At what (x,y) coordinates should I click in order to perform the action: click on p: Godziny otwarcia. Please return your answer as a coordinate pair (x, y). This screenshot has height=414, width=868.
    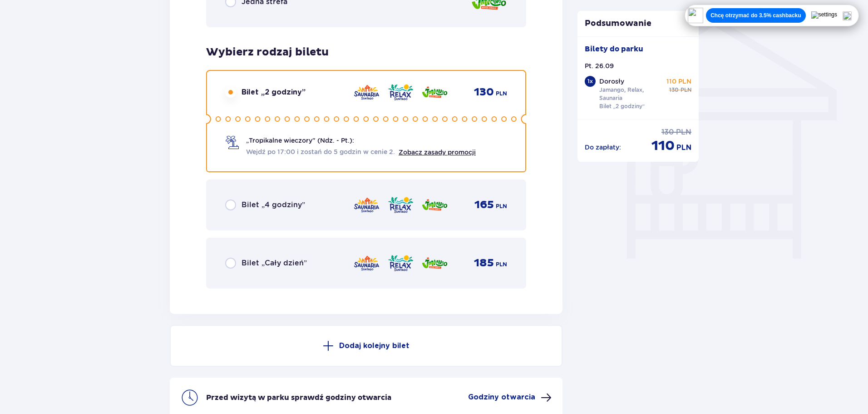
    Looking at the image, I should click on (502, 397).